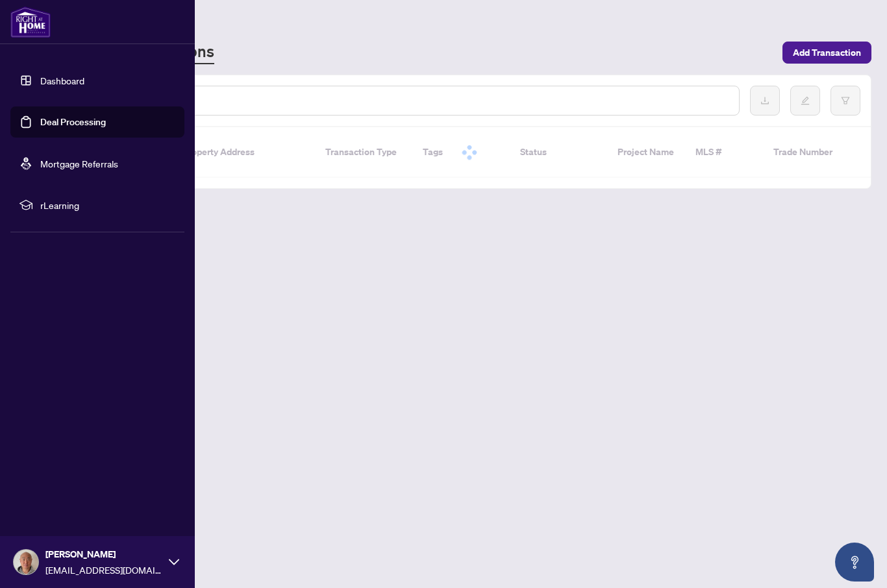 The height and width of the screenshot is (588, 887). What do you see at coordinates (62, 81) in the screenshot?
I see `a: Dashboard` at bounding box center [62, 81].